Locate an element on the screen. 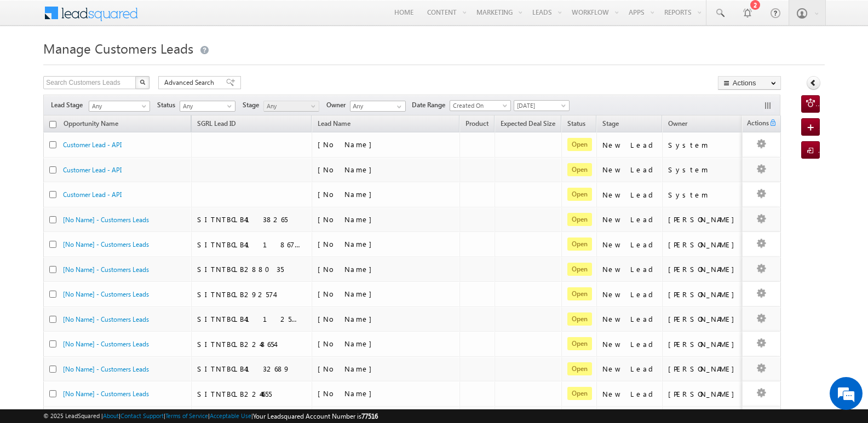 This screenshot has width=868, height=423. span: Manage Customers Leads is located at coordinates (118, 48).